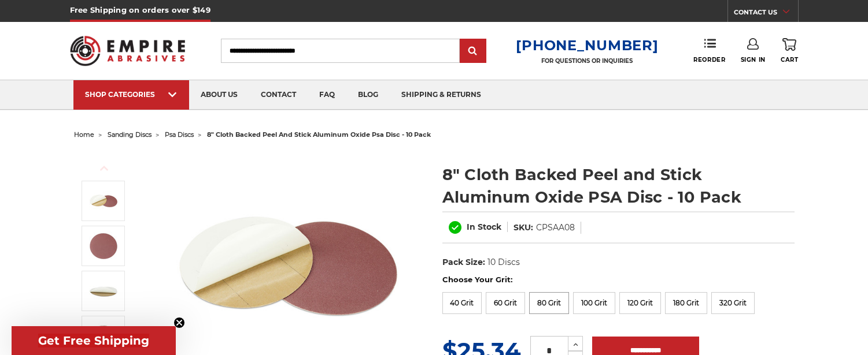 The width and height of the screenshot is (868, 355). Describe the element at coordinates (618, 280) in the screenshot. I see `label: Choose Your Grit:` at that location.